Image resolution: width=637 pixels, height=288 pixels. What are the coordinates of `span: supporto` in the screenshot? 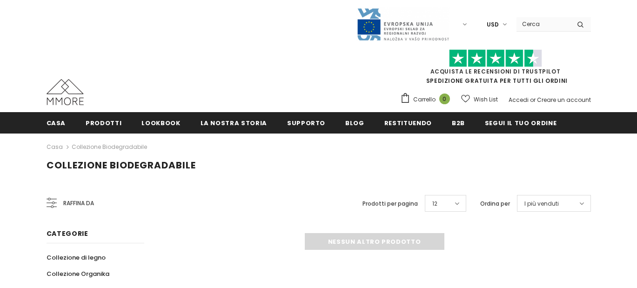 It's located at (306, 123).